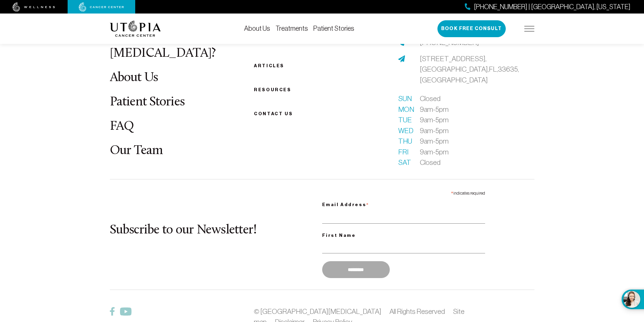 The image size is (644, 322). Describe the element at coordinates (126, 312) in the screenshot. I see `img: Twitter` at that location.